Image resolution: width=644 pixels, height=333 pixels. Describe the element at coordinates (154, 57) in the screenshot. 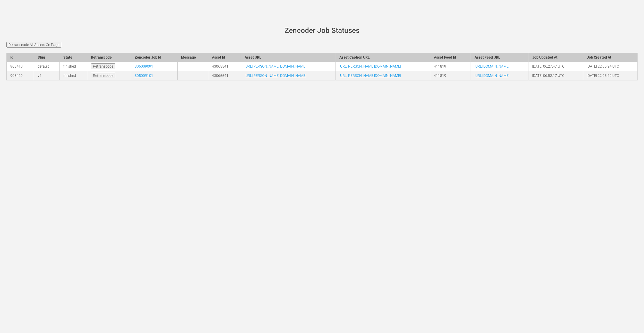

I see `th: Zencoder Job Id` at that location.